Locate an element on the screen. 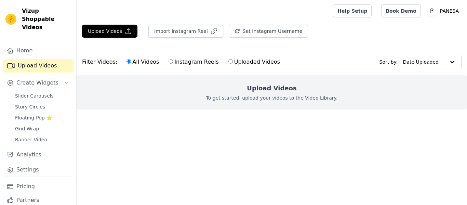 The width and height of the screenshot is (467, 205). a: Settings is located at coordinates (38, 170).